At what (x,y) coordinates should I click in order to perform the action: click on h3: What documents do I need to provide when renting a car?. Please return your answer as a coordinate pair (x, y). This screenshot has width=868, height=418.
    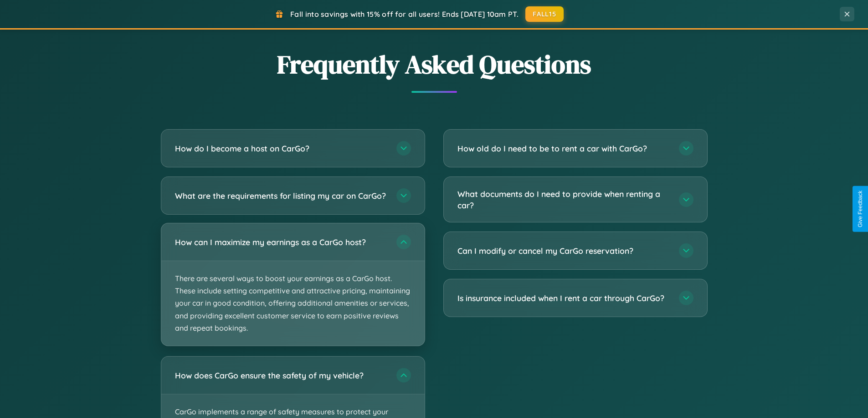
    Looking at the image, I should click on (564, 199).